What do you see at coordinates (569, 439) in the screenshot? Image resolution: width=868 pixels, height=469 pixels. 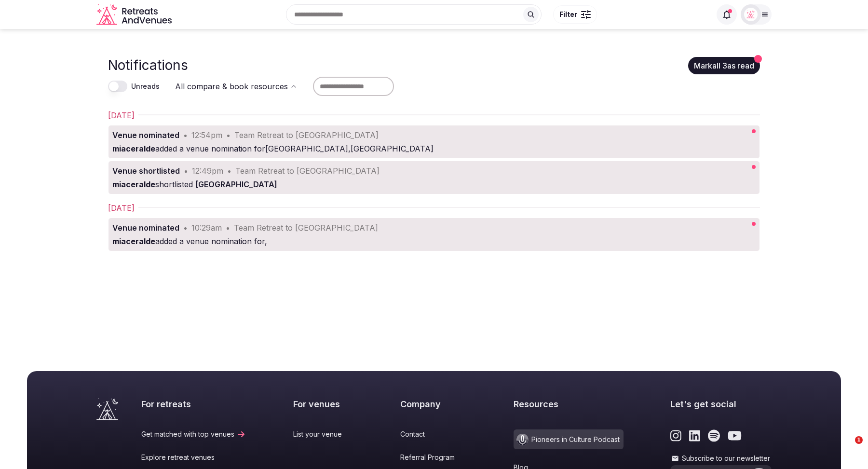 I see `a: Pioneers in Culture Podcast` at bounding box center [569, 439].